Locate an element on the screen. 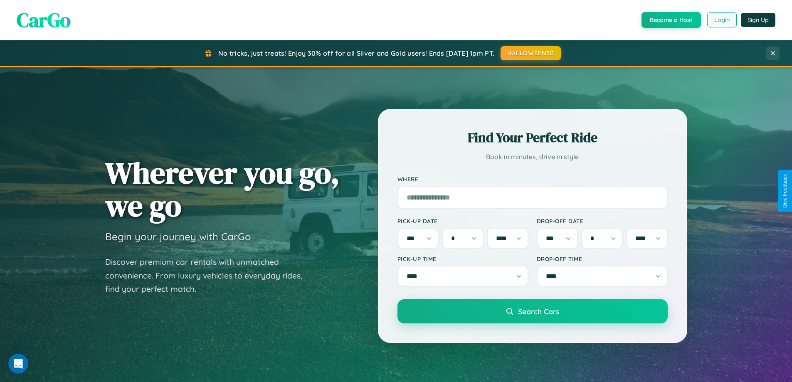 The image size is (792, 382). p: Discover premium car rentals with unmatched convenience. From luxury vehicles to everyday rides, ... is located at coordinates (209, 276).